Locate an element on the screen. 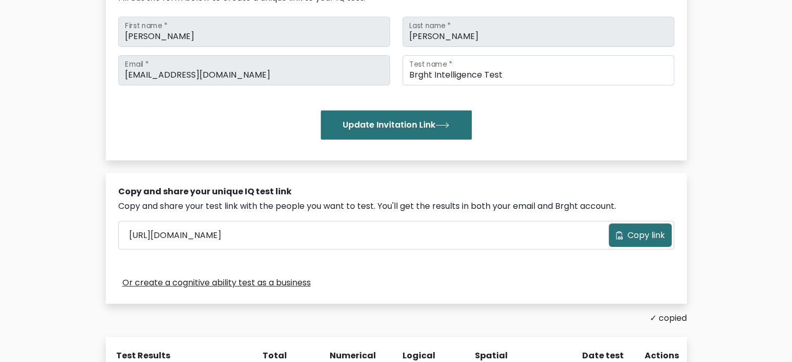 The width and height of the screenshot is (792, 362). a: Or create a cognitive ability test as a business is located at coordinates (217, 283).